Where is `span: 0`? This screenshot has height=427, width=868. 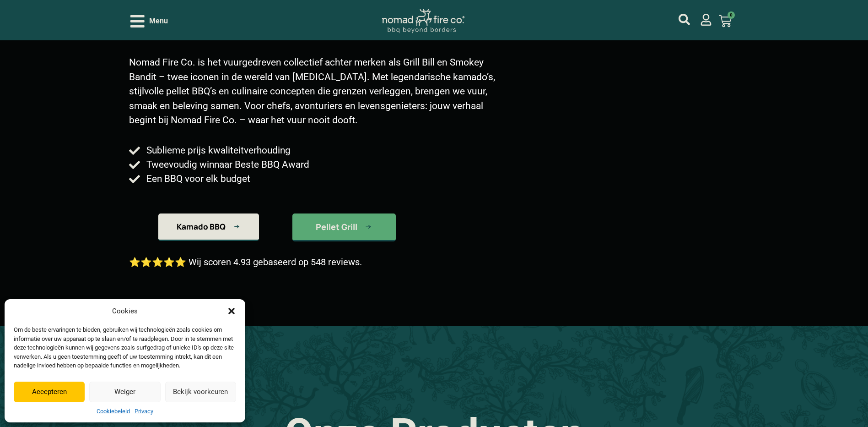 span: 0 is located at coordinates (732, 15).